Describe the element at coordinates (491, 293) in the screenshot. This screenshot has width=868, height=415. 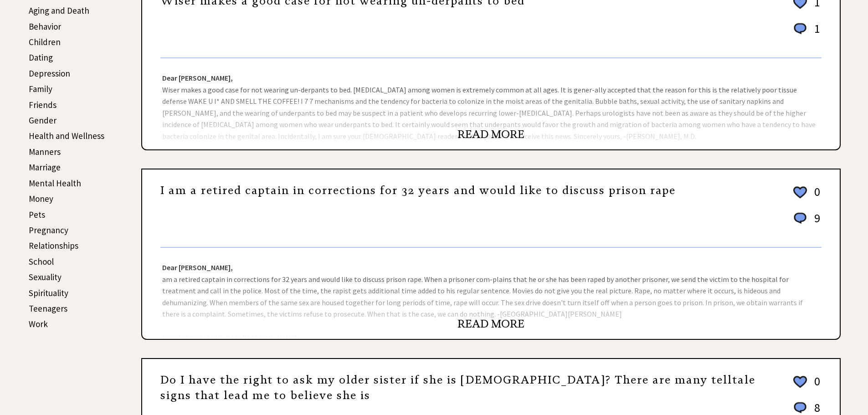
I see `div: am a retired captain in corrections for 32 years and would like to discuss prison rape. When a pr...` at that location.